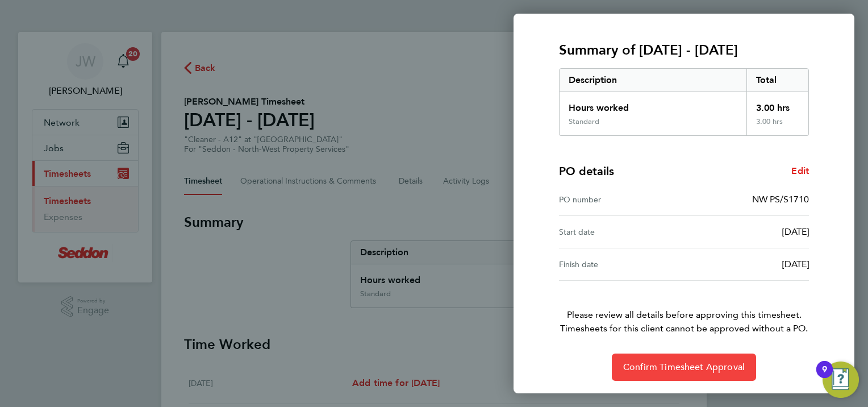 The height and width of the screenshot is (407, 868). I want to click on div: Standard, so click(584, 122).